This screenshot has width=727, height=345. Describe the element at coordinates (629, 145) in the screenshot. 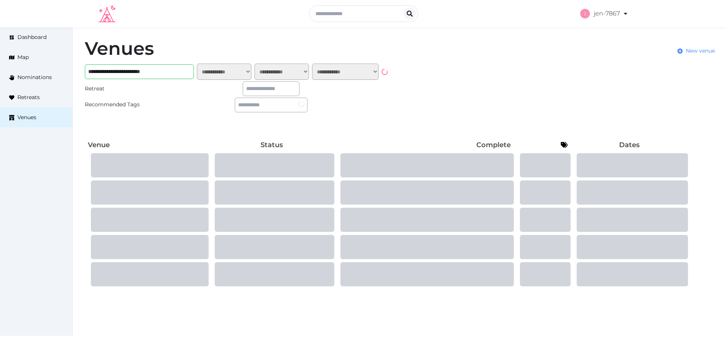

I see `th: Dates` at that location.